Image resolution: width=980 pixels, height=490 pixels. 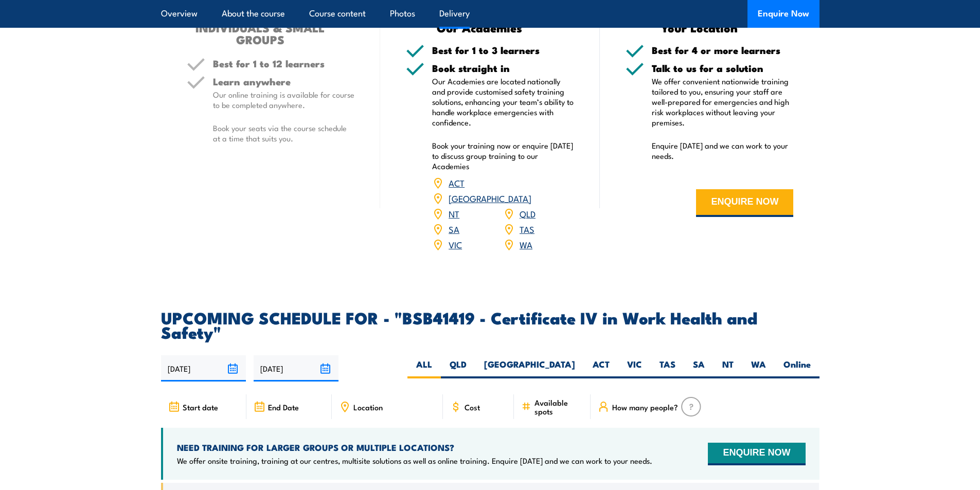 I want to click on input: From date, so click(x=203, y=368).